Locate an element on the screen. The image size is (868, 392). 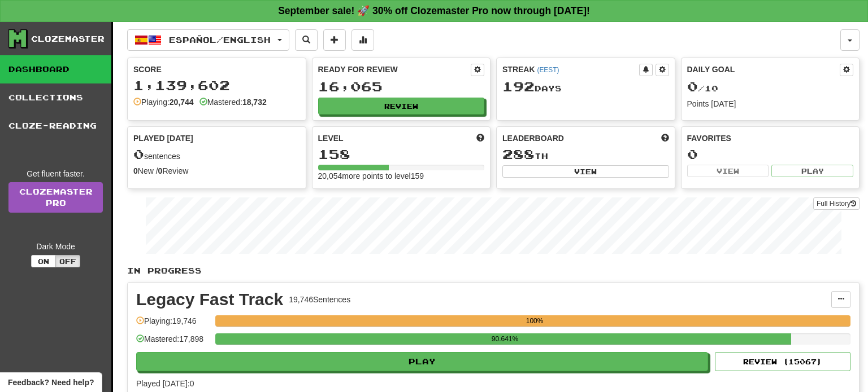
button: On is located at coordinates (43, 262).